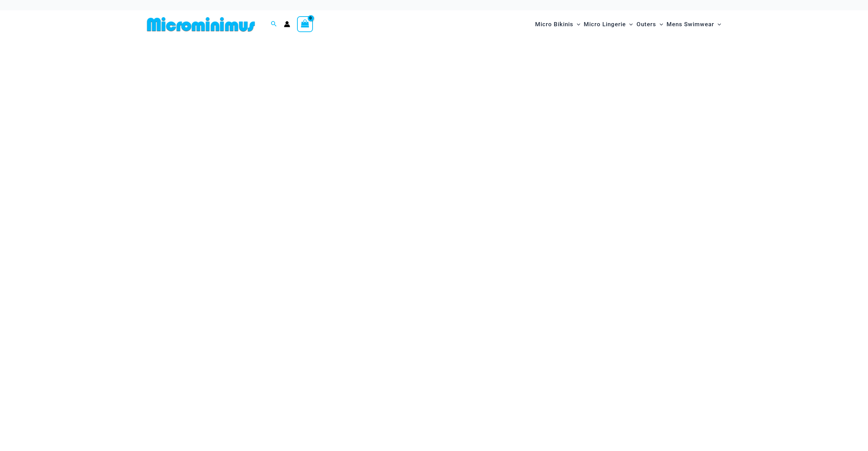  What do you see at coordinates (649, 24) in the screenshot?
I see `a: OutersMenu ToggleMenu Toggle` at bounding box center [649, 24].